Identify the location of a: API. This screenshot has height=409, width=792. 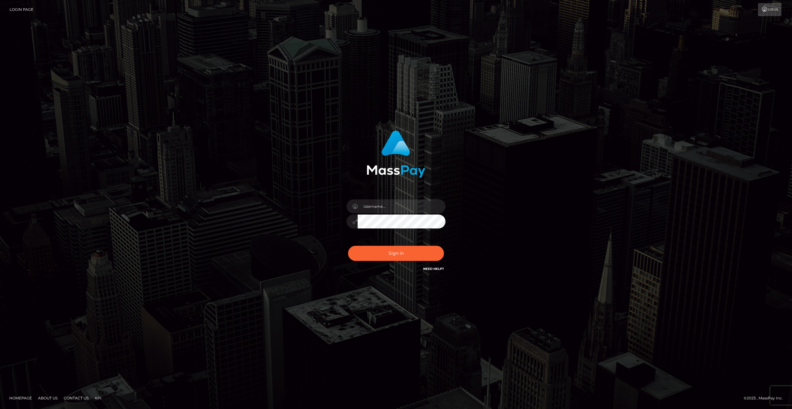
(98, 398).